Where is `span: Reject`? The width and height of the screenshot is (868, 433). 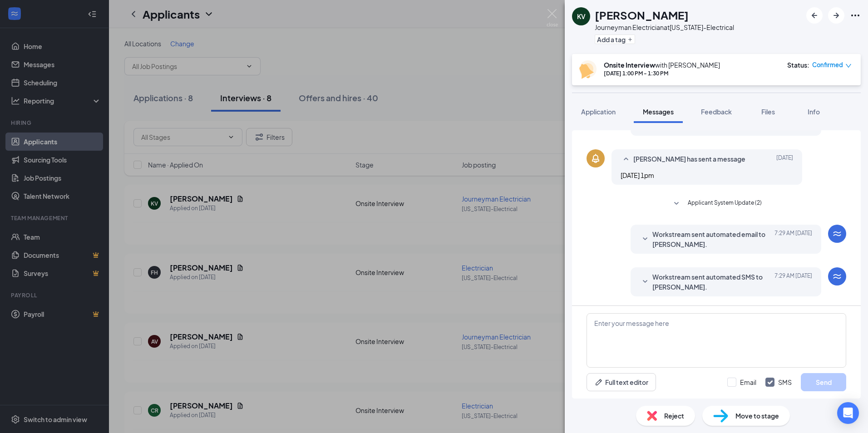
span: Reject is located at coordinates (674, 416).